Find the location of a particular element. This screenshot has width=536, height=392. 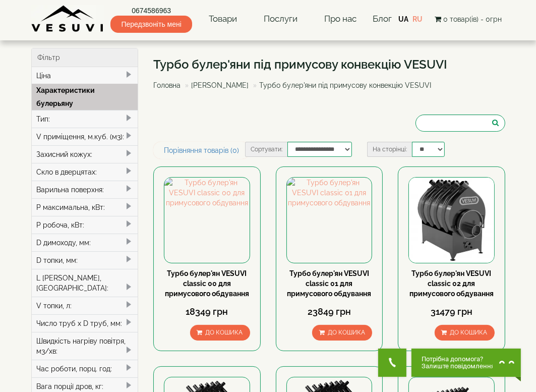

button: 0 товар(ів) - 0грн is located at coordinates (468, 19).